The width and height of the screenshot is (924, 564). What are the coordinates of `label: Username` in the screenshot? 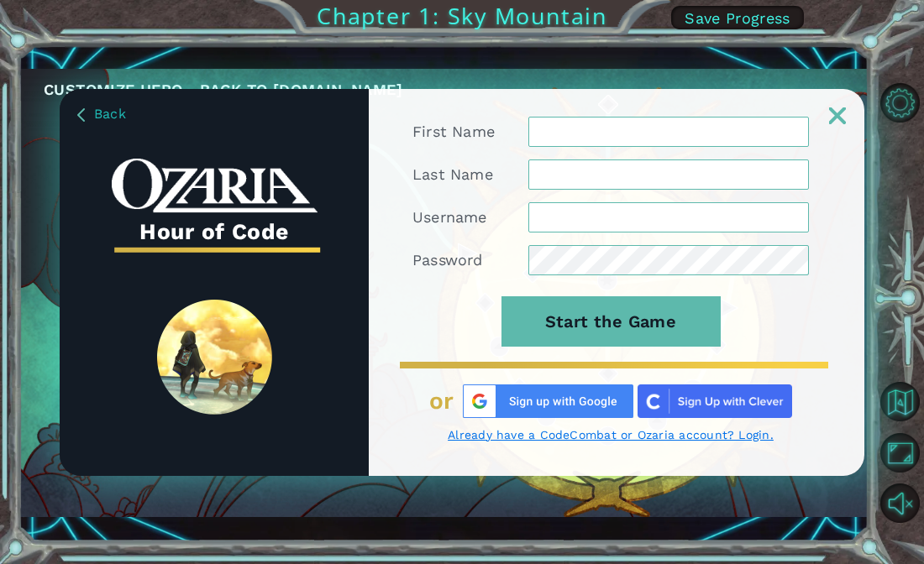 It's located at (449, 217).